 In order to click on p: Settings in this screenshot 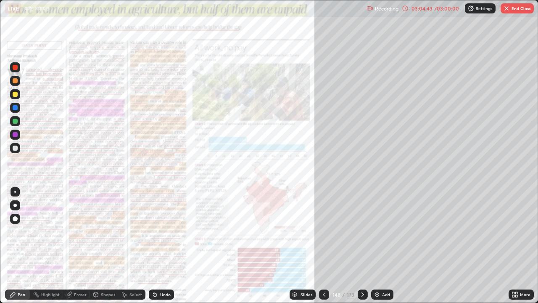, I will do `click(484, 8)`.